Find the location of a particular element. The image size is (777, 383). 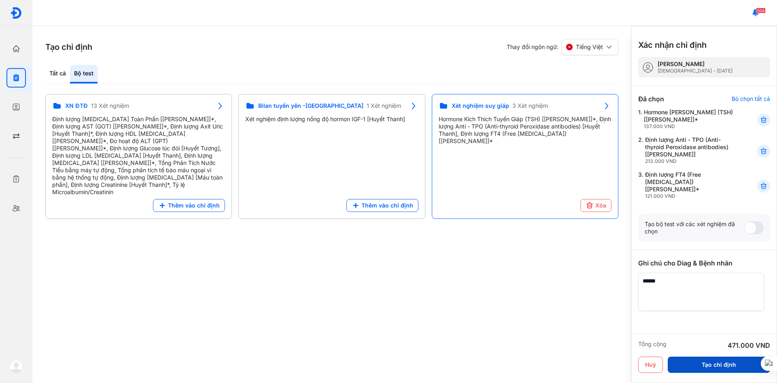

div: Ghi chú cho Diag & Bệnh nhân is located at coordinates (704, 263).